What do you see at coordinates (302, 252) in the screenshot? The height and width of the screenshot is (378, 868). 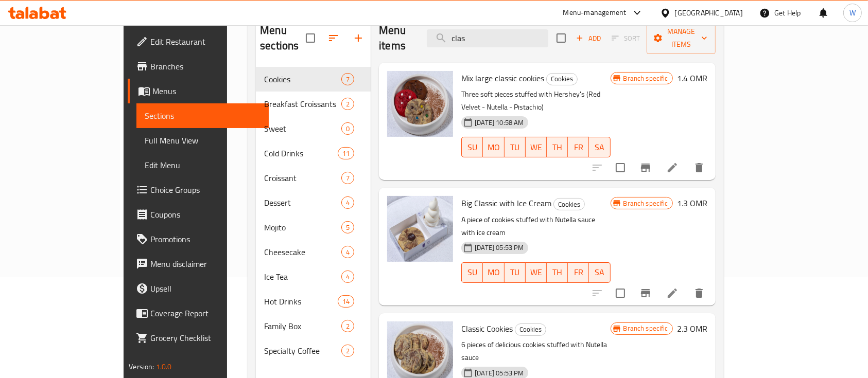 I see `span: Cheesecake` at bounding box center [302, 252].